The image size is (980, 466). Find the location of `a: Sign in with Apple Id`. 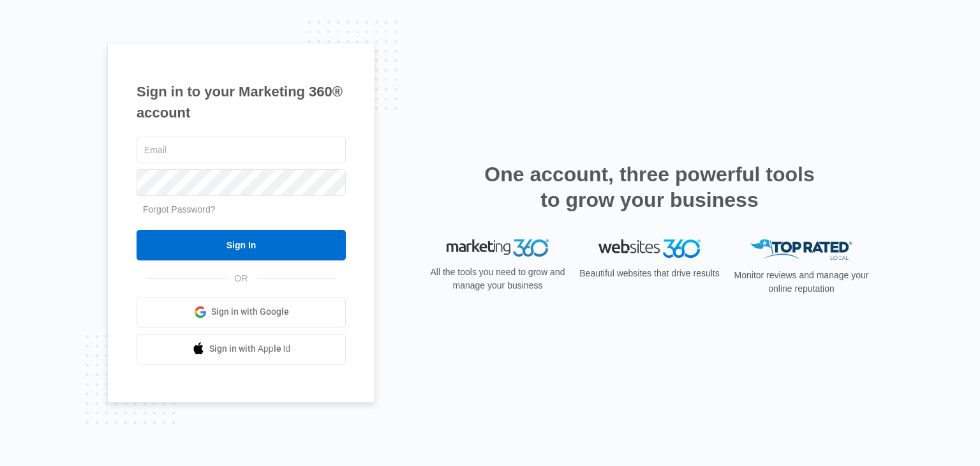

a: Sign in with Apple Id is located at coordinates (241, 349).